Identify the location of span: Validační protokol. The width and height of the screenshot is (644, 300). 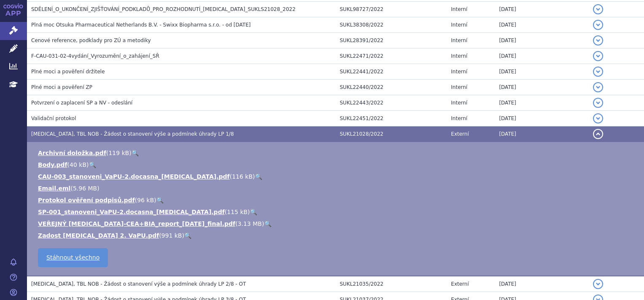
(53, 119).